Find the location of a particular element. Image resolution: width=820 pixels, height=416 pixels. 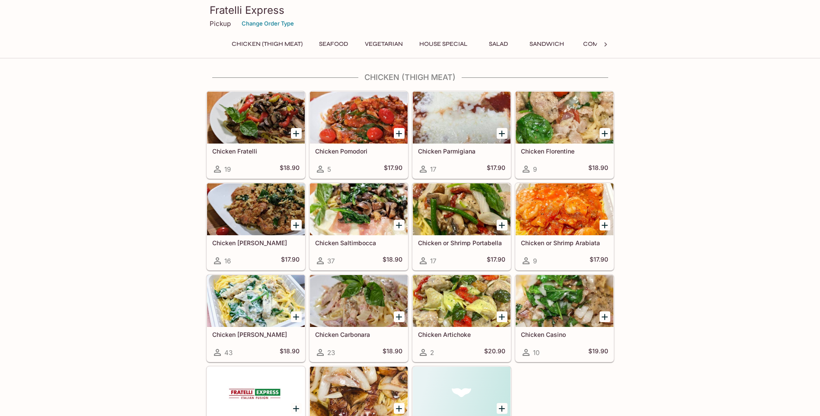

a: Chicken Artichoke2$20.90 is located at coordinates (462, 318).